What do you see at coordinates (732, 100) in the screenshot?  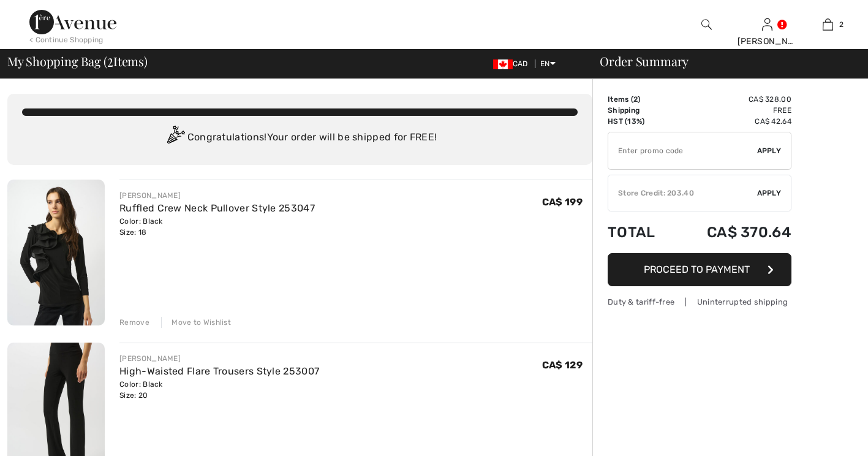 I see `td: CA$ 328.00` at bounding box center [732, 100].